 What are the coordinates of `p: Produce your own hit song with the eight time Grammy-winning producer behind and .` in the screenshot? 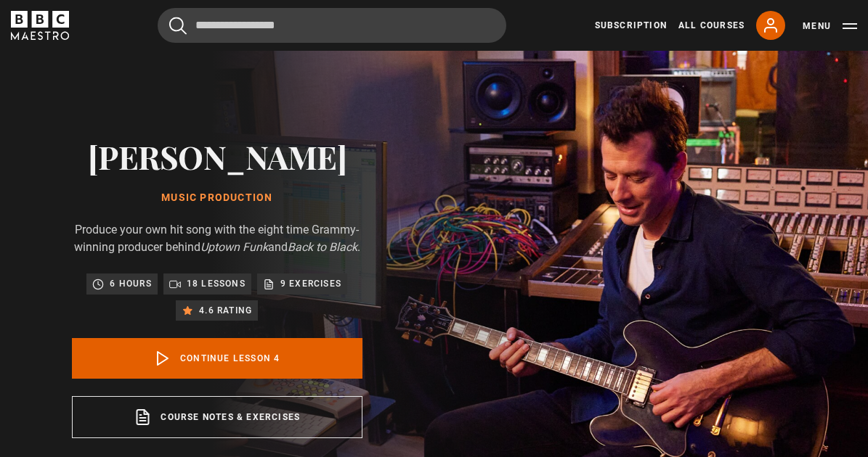 It's located at (217, 239).